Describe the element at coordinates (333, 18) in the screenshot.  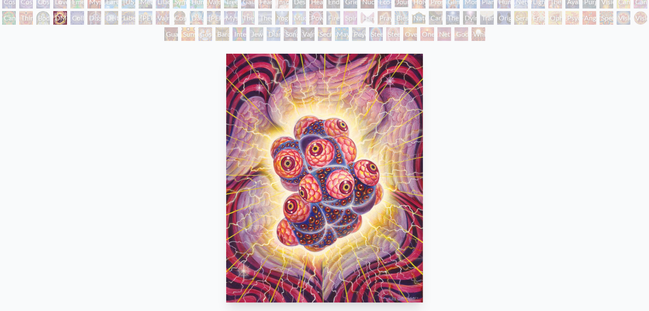
I see `div: Firewalking` at that location.